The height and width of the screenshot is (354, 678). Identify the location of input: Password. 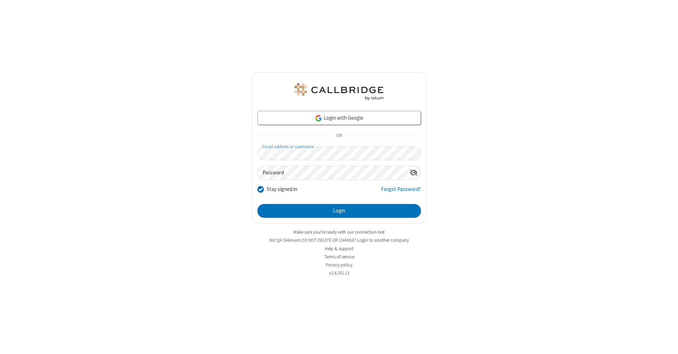
(332, 173).